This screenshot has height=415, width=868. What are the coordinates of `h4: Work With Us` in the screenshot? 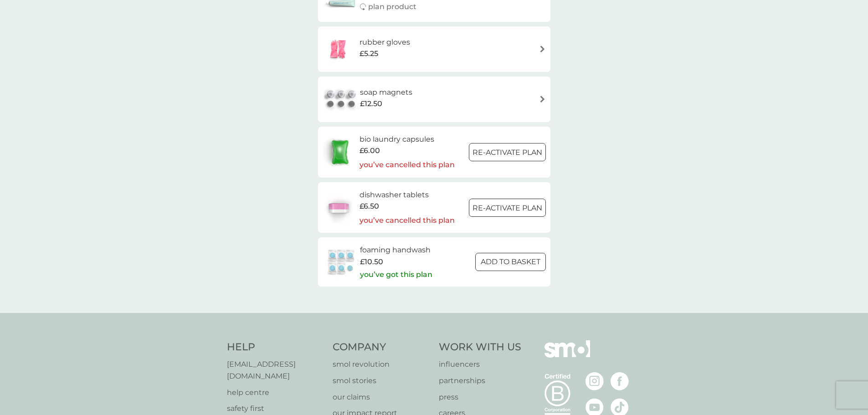 It's located at (480, 347).